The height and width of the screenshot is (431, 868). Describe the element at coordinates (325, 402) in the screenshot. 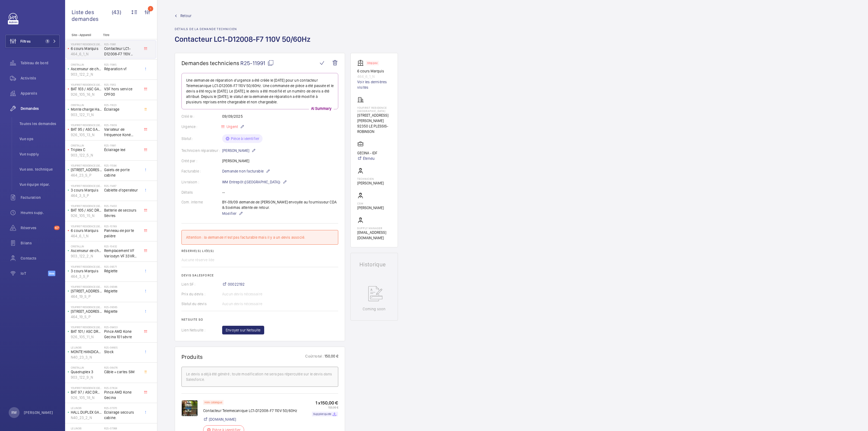

I see `p: 1 x 150,00 €` at that location.